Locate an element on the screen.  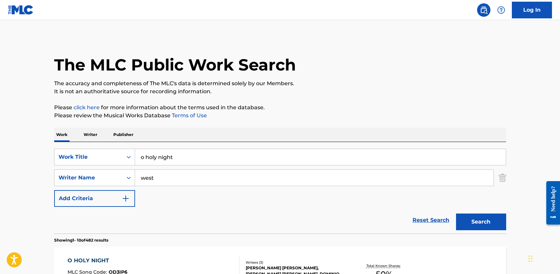
div: Open Resource Center is located at coordinates (12, 27).